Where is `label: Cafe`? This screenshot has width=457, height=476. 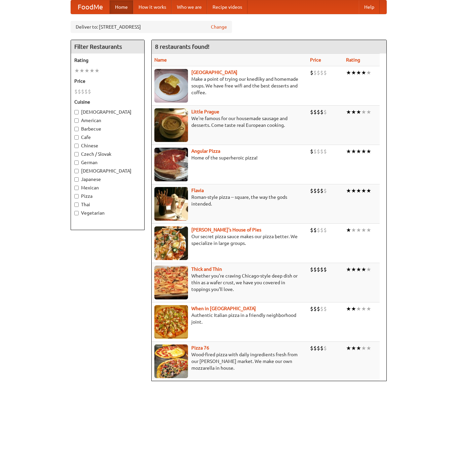 label: Cafe is located at coordinates (108, 137).